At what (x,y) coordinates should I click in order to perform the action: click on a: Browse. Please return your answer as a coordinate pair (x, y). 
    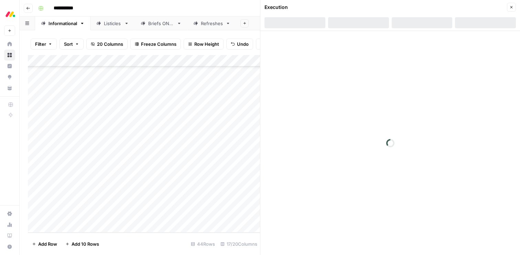
    Looking at the image, I should click on (10, 55).